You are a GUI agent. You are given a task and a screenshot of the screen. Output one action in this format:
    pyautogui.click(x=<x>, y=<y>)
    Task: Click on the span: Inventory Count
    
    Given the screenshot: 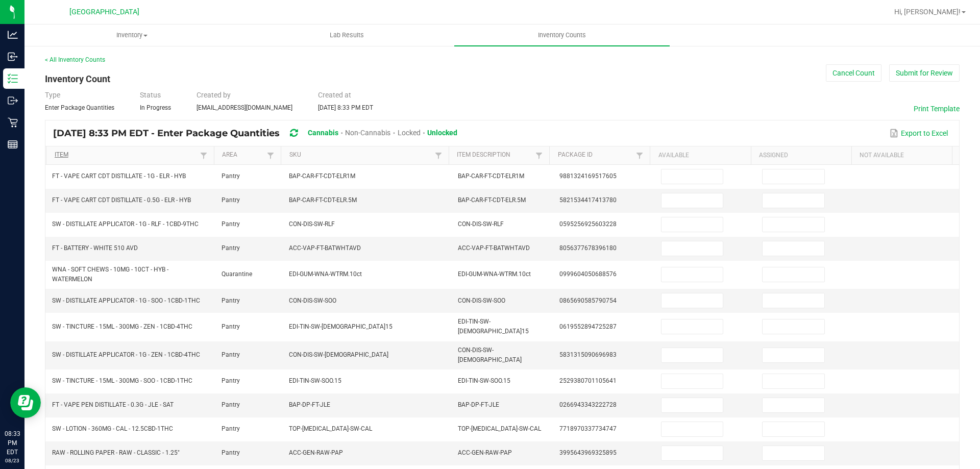 What is the action you would take?
    pyautogui.click(x=78, y=79)
    